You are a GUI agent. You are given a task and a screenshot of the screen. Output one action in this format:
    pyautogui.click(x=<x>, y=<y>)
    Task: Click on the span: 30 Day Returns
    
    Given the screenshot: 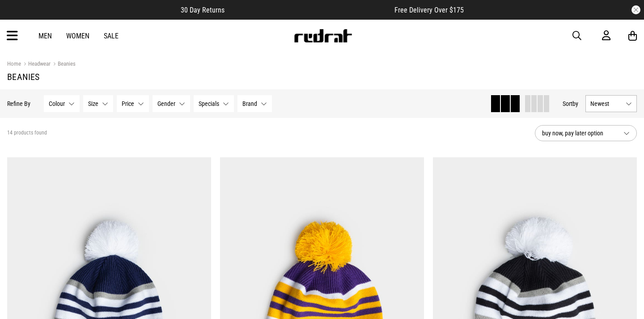 What is the action you would take?
    pyautogui.click(x=203, y=10)
    